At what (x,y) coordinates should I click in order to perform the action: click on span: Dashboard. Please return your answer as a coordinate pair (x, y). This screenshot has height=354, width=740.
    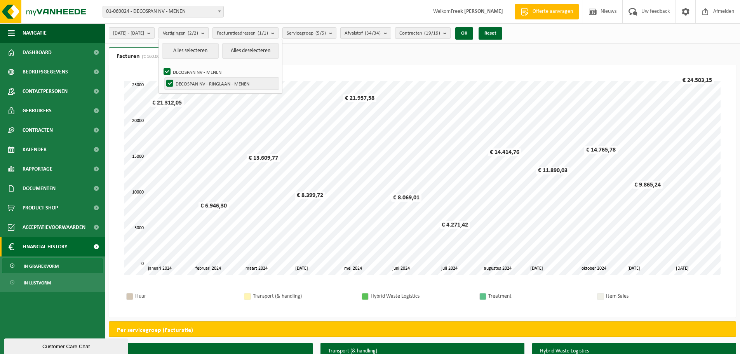
    Looking at the image, I should click on (37, 52).